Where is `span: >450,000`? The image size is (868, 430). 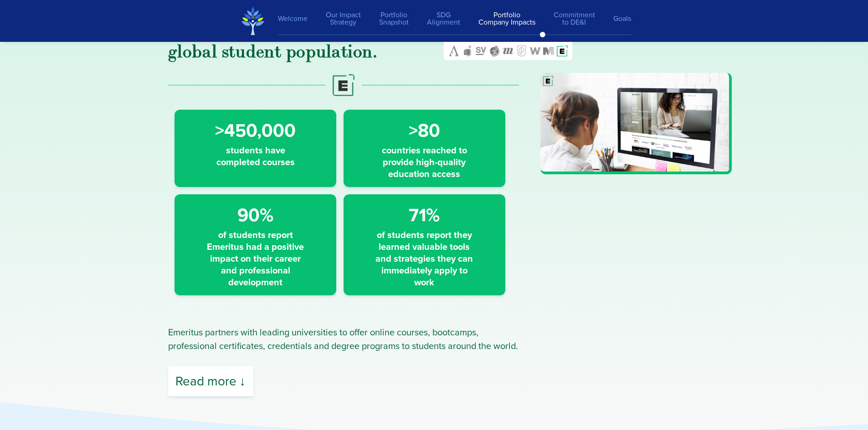 span: >450,000 is located at coordinates (255, 130).